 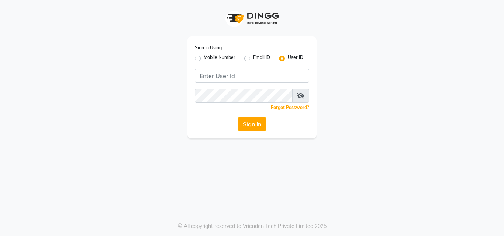 I want to click on label: Sign In Using:, so click(x=209, y=48).